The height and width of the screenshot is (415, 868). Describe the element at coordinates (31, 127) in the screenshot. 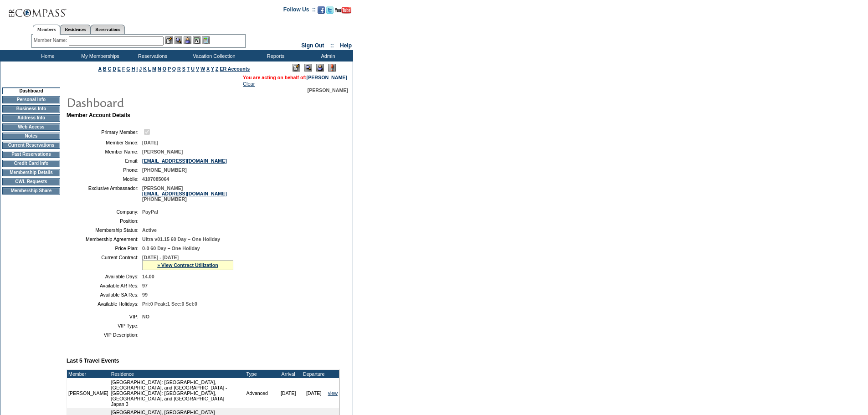

I see `td: Web Access` at that location.